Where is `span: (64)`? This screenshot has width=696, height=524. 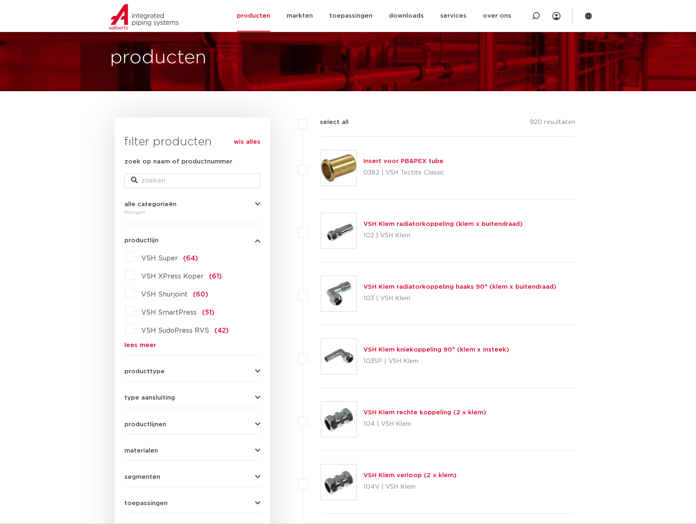
span: (64) is located at coordinates (191, 258).